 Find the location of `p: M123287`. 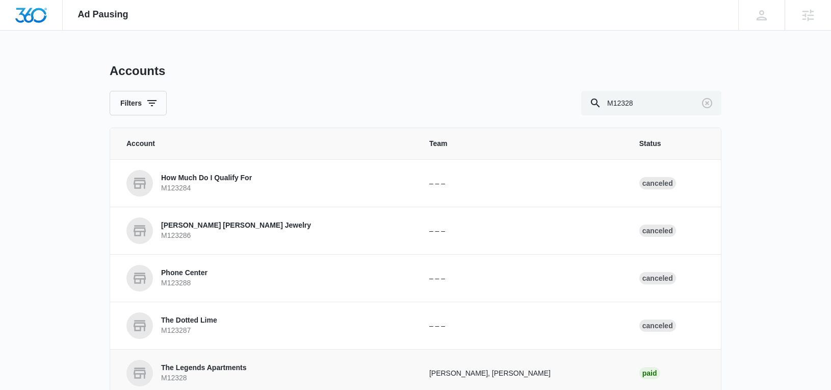

p: M123287 is located at coordinates (189, 330).